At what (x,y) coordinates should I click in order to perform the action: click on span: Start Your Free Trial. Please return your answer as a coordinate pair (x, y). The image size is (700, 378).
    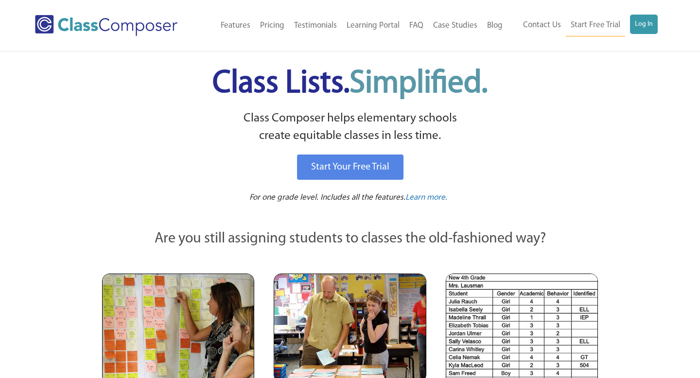
    Looking at the image, I should click on (350, 167).